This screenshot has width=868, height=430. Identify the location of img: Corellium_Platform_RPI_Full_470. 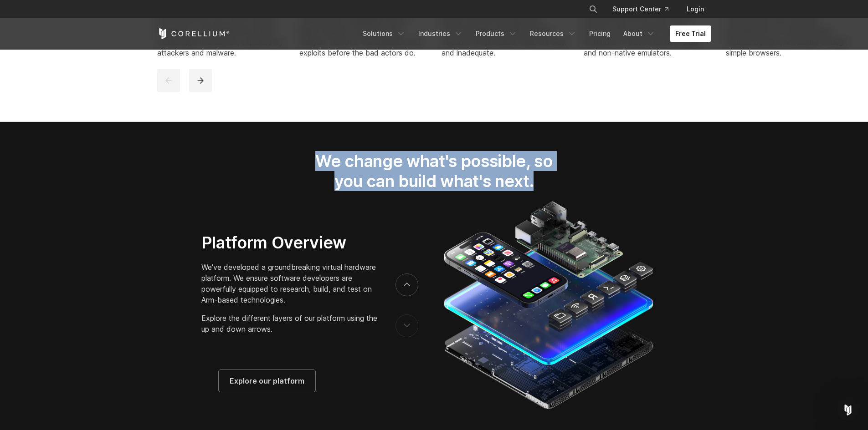
(548, 305).